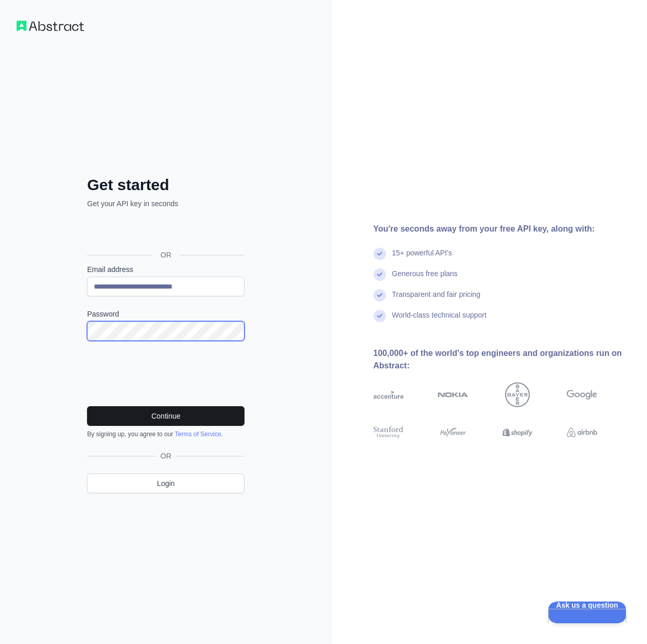  I want to click on img: google, so click(581, 395).